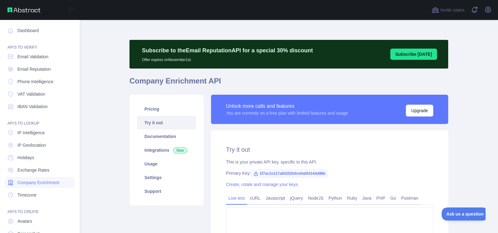 Image resolution: width=498 pixels, height=233 pixels. What do you see at coordinates (167, 150) in the screenshot?
I see `a: Integrations New` at bounding box center [167, 150].